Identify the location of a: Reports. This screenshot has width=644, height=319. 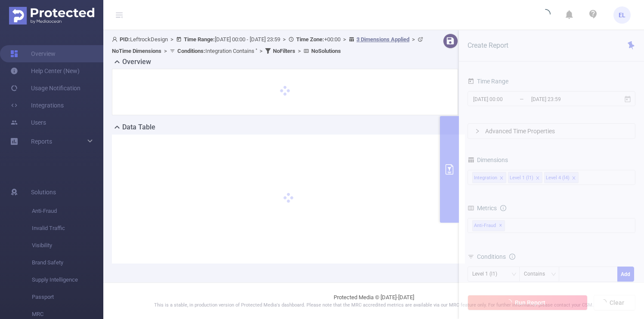
(41, 142).